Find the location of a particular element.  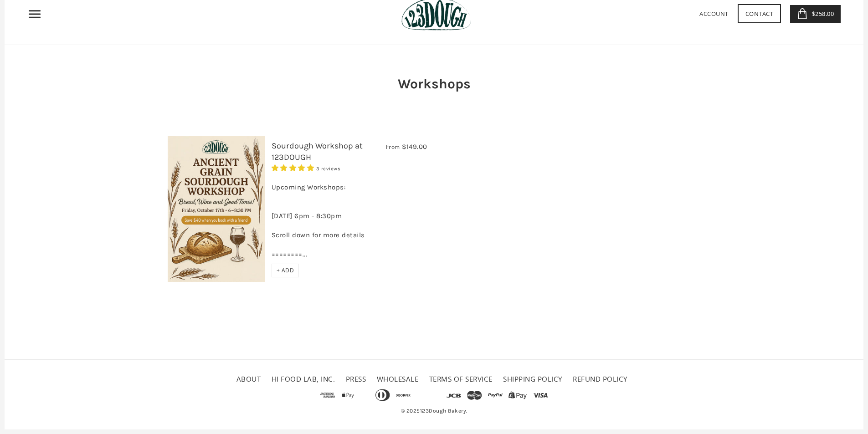

h2: Workshops is located at coordinates (434, 84).